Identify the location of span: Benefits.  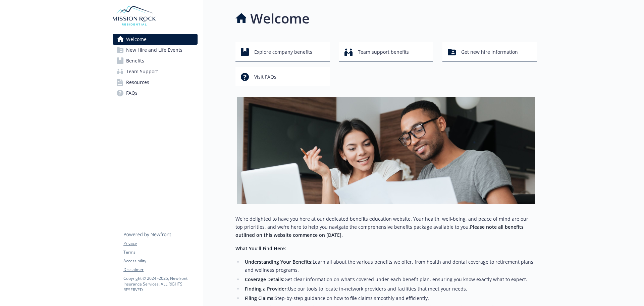
(135, 61).